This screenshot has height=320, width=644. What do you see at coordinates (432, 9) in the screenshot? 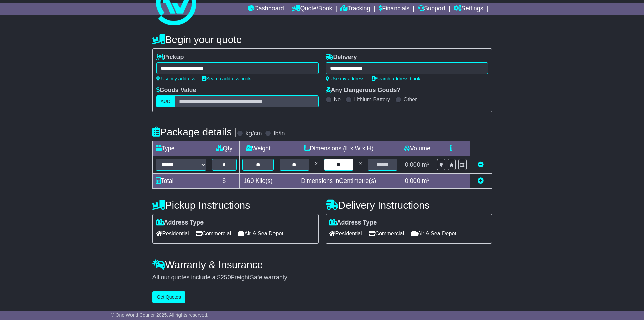
I see `a: Support` at bounding box center [432, 9].